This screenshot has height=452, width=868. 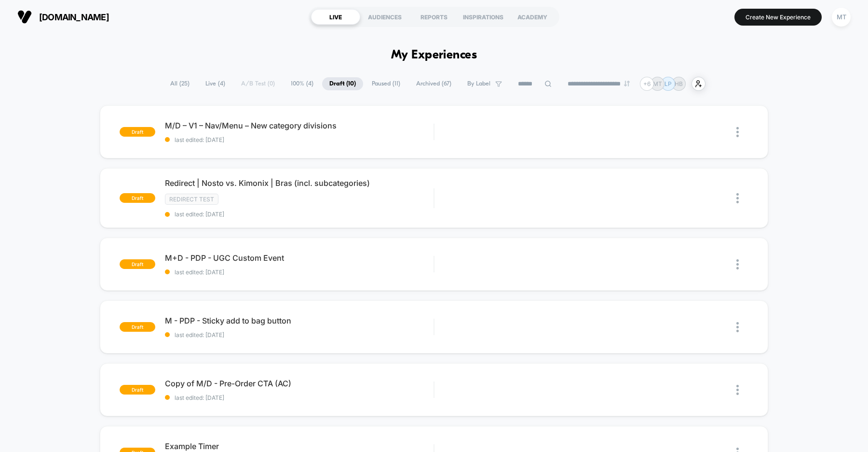 I want to click on img: Visually logo, so click(x=24, y=17).